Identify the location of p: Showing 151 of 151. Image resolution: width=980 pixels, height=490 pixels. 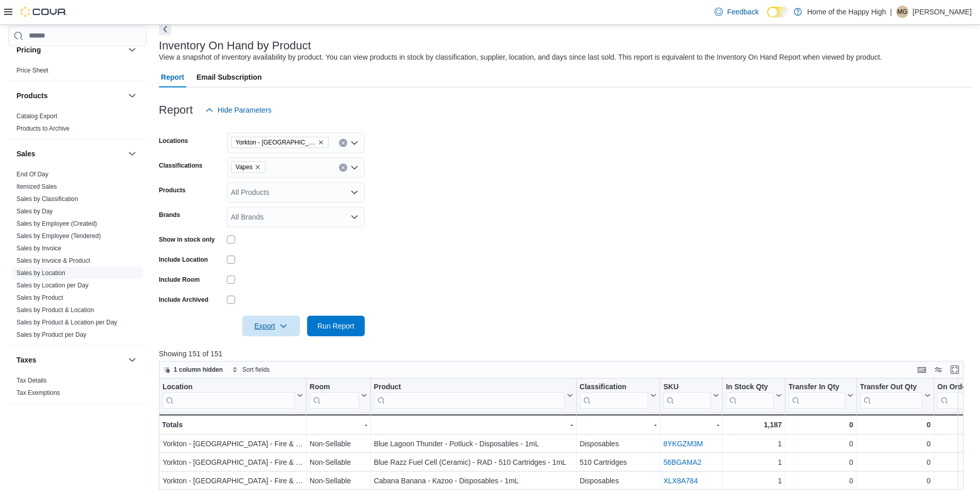
(565, 354).